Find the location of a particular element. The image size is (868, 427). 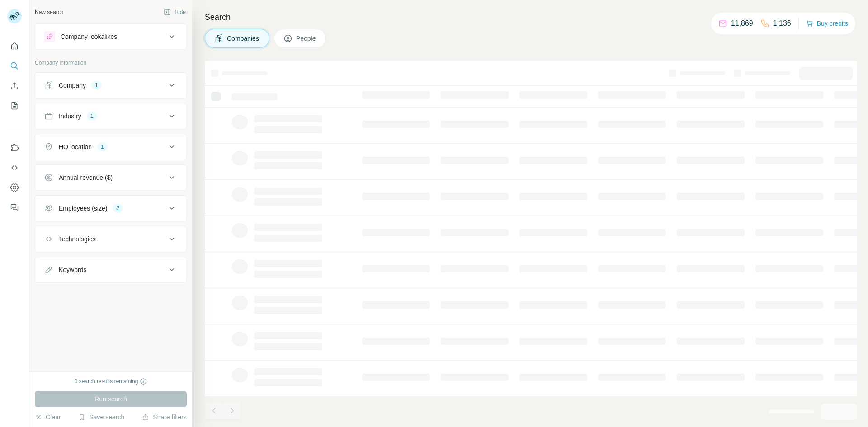

button: My lists is located at coordinates (15, 105).